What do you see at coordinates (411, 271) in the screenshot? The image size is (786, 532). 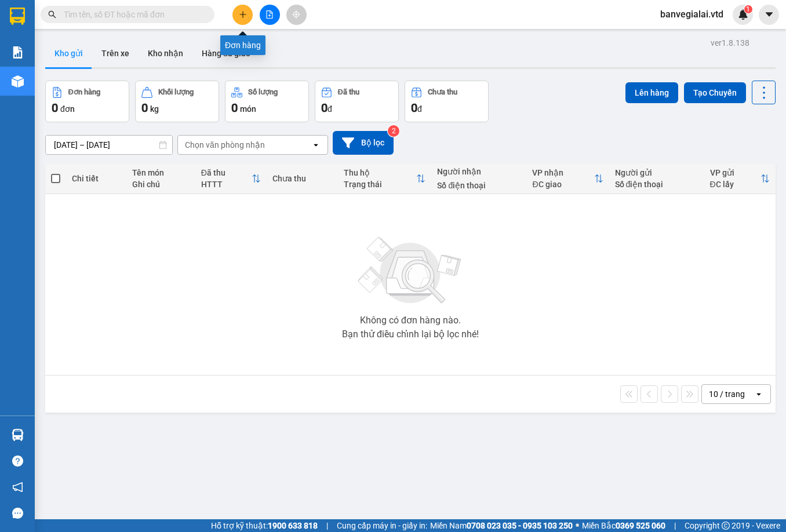 I see `img: svg+xml;base64,PHN2ZyBjbGFzcz0ibGlzdC1wbHVnX19zdmciIHhtbG5zPSJodHRwOi8vd3d3LnczLm9yZy8yMDAwL3N2Zy...` at bounding box center [411, 271].